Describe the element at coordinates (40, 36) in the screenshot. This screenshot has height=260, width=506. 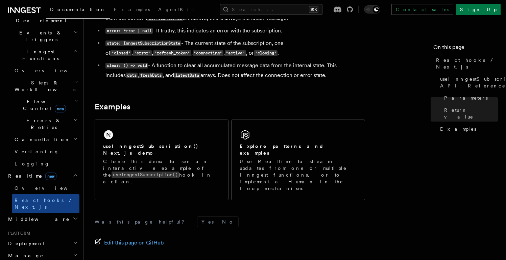
I see `span: Events & Triggers` at that location.